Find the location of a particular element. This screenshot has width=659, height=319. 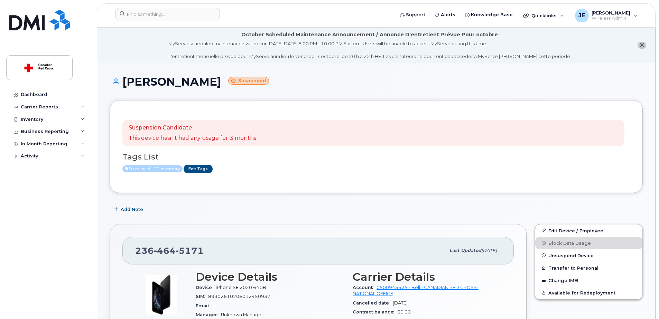

span: Account is located at coordinates (364, 287).